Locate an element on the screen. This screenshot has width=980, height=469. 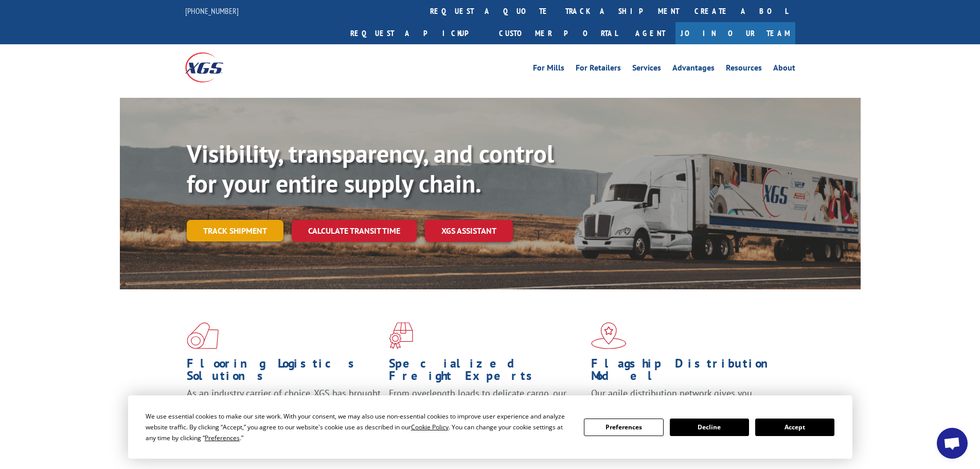
button: Decline is located at coordinates (710, 427).